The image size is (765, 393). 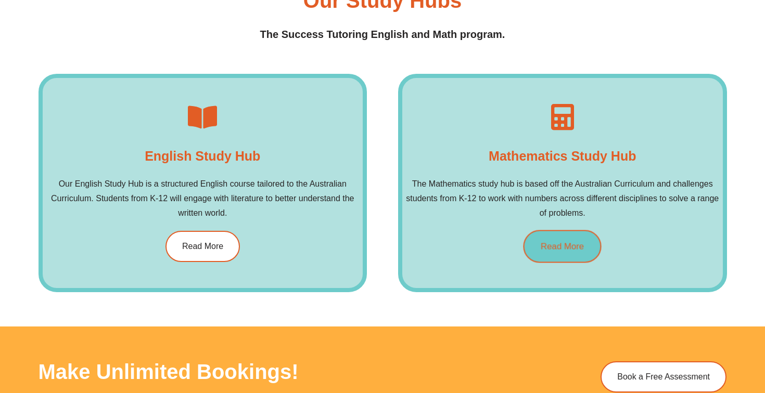 What do you see at coordinates (664, 377) in the screenshot?
I see `a: Book a Free Assessment` at bounding box center [664, 377].